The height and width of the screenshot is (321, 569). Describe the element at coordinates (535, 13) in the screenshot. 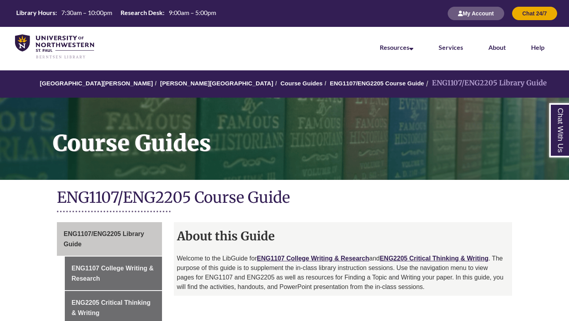

I see `a: Chat 24/7` at that location.